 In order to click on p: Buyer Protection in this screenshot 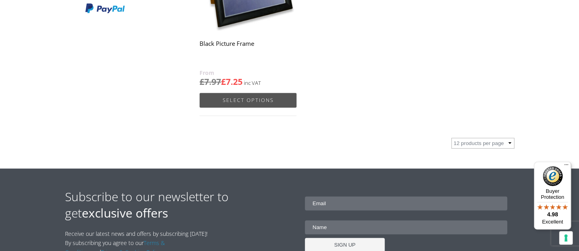, I will do `click(552, 194)`.